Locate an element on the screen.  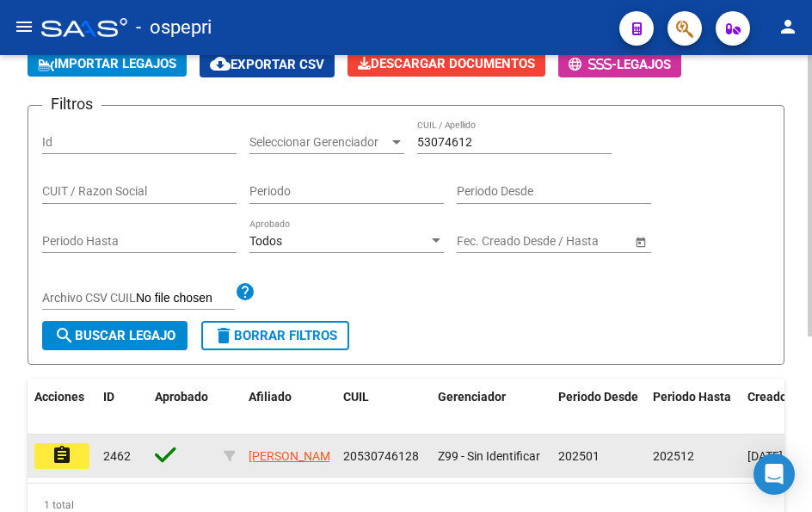
button: Descargar Documentos is located at coordinates (447, 64).